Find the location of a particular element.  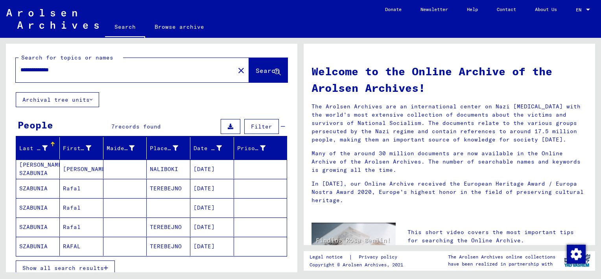

mat-header-cell: Maiden Name is located at coordinates (125, 148).